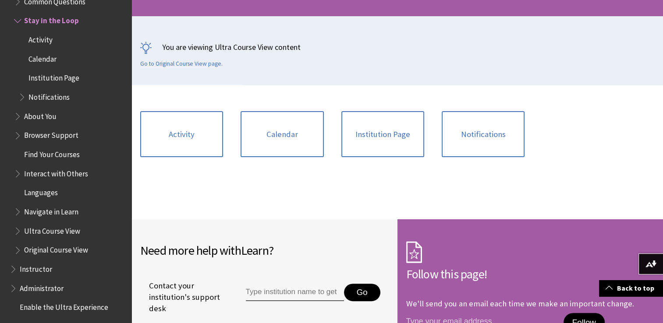 Image resolution: width=663 pixels, height=323 pixels. Describe the element at coordinates (183, 298) in the screenshot. I see `span: Contact your institution's support desk` at that location.